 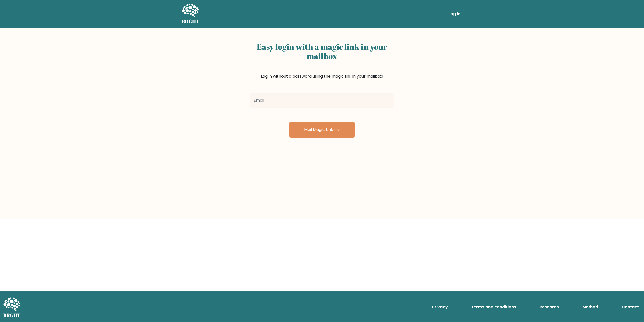 What do you see at coordinates (549, 307) in the screenshot?
I see `a: Research` at bounding box center [549, 307].